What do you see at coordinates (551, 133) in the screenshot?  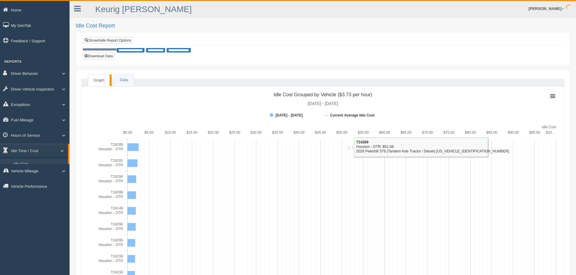 I see `tspan: $10…` at bounding box center [551, 133].